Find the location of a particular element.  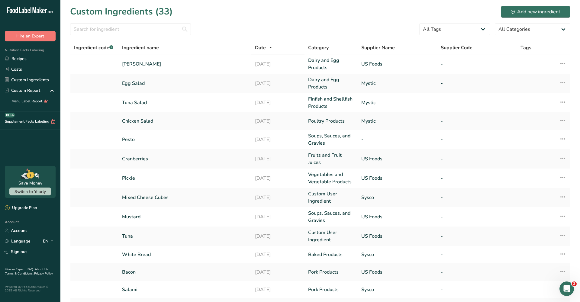

div: Powered By FoodLabelMaker © 2025 All Rights Reserved is located at coordinates (30, 289).